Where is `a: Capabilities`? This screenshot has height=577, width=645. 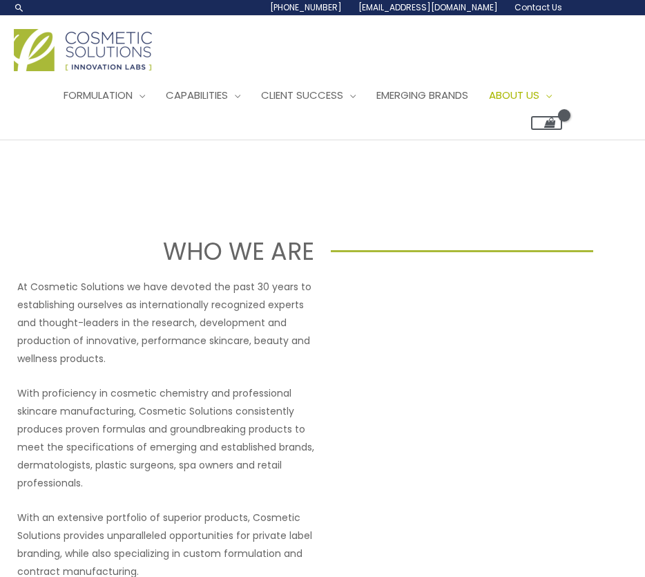
a: Capabilities is located at coordinates (203, 95).